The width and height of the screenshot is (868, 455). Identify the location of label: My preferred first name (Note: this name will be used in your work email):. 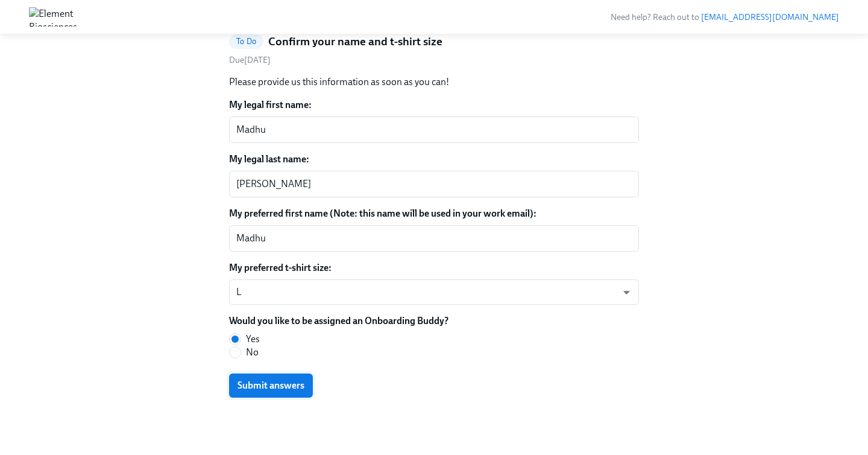
(434, 214).